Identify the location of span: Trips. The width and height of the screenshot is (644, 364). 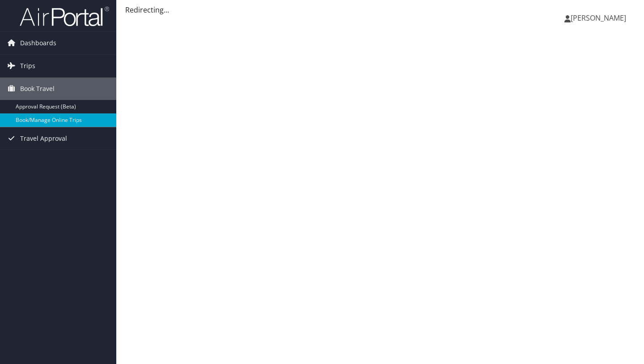
(27, 66).